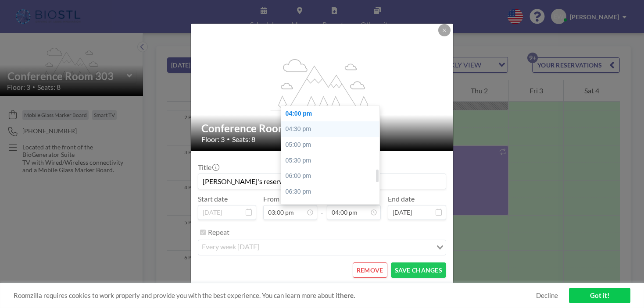 Image resolution: width=644 pixels, height=308 pixels. Describe the element at coordinates (213, 199) in the screenshot. I see `label: Start date` at that location.